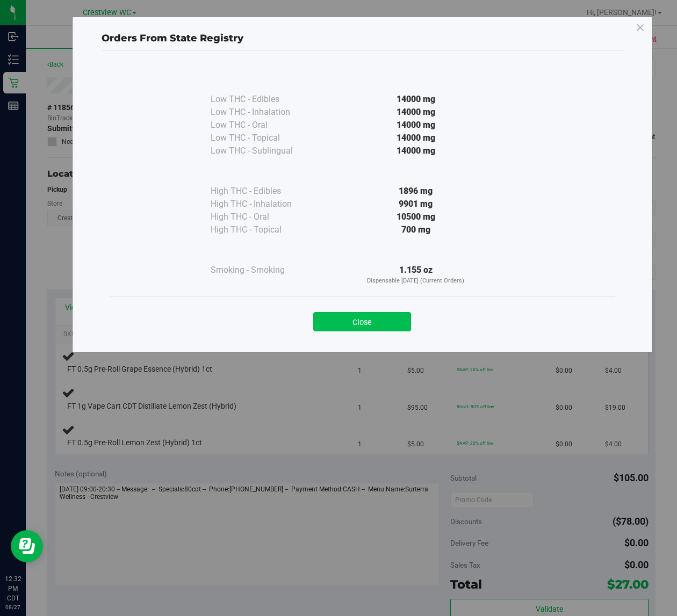 The height and width of the screenshot is (616, 677). I want to click on div: 1896 mg, so click(416, 192).